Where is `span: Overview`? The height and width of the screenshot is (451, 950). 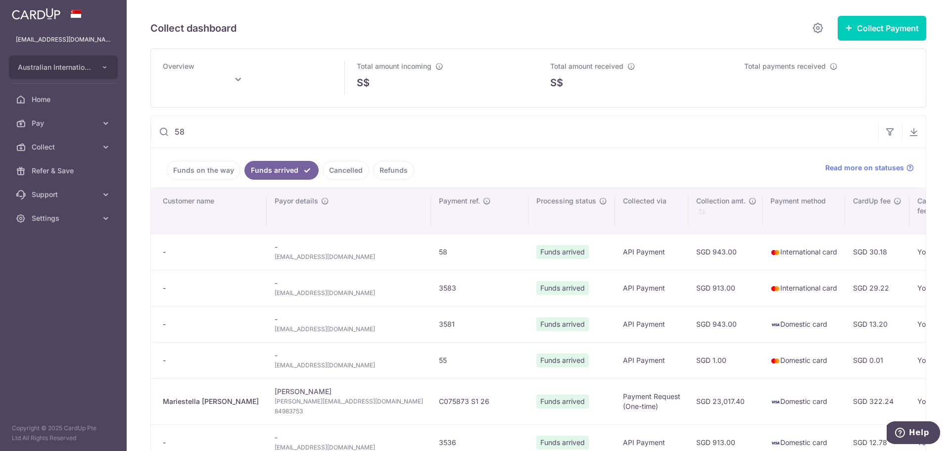
span: Overview is located at coordinates (179, 66).